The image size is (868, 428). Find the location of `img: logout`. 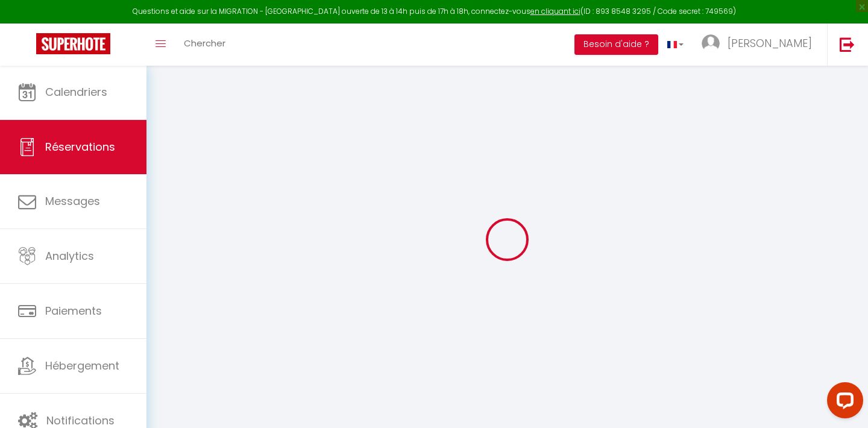

img: logout is located at coordinates (846, 44).